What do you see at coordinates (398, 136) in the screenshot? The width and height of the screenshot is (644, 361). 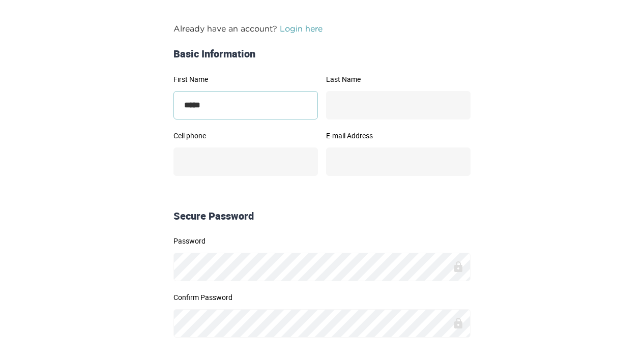 I see `label: E-mail Address` at bounding box center [398, 136].